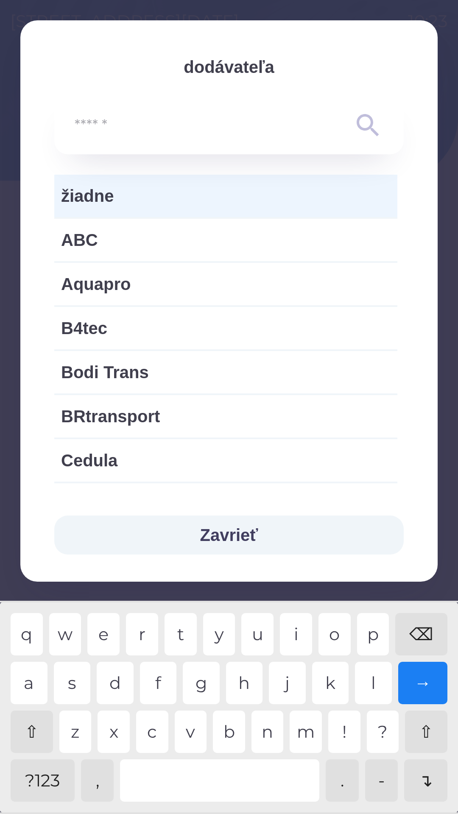 The image size is (458, 814). Describe the element at coordinates (226, 328) in the screenshot. I see `div: B4tec` at that location.